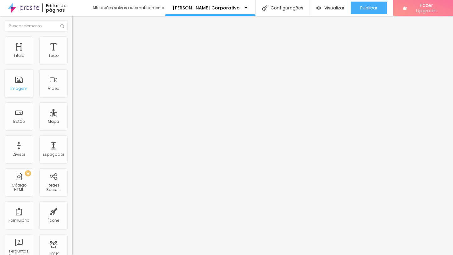 The height and width of the screenshot is (255, 453). What do you see at coordinates (19, 155) in the screenshot?
I see `div: Divisor` at bounding box center [19, 155].